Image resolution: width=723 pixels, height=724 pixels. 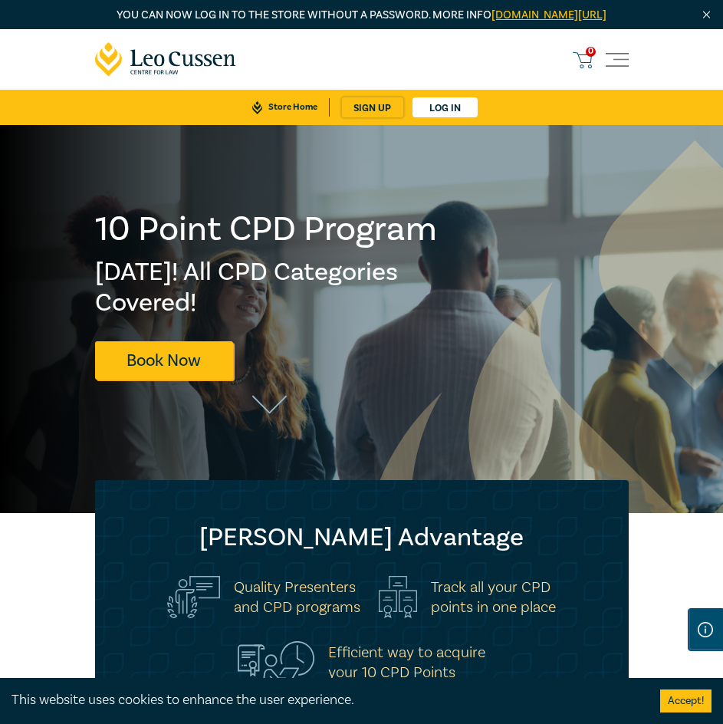 What do you see at coordinates (706, 15) in the screenshot?
I see `img: Close` at bounding box center [706, 15].